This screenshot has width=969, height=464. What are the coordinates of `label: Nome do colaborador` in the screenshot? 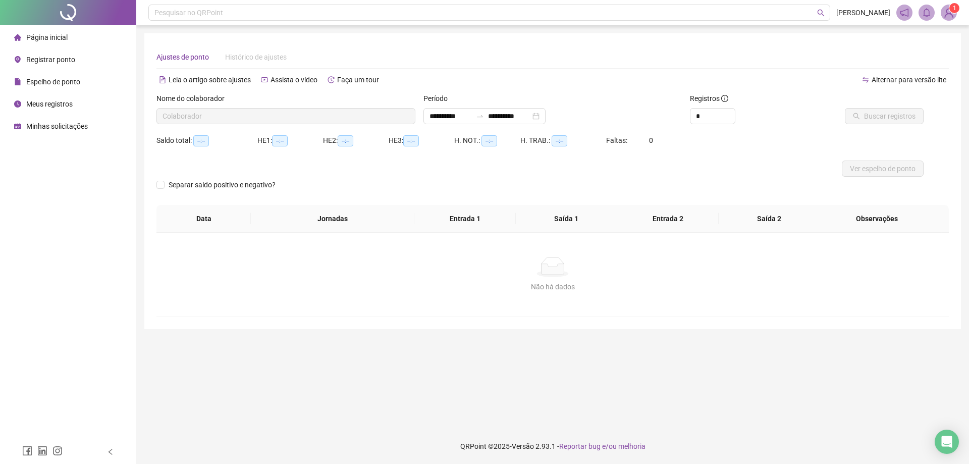 It's located at (194, 98).